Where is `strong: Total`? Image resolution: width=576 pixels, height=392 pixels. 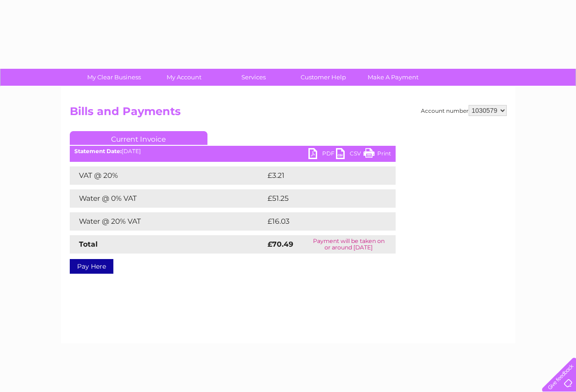
strong: Total is located at coordinates (88, 244).